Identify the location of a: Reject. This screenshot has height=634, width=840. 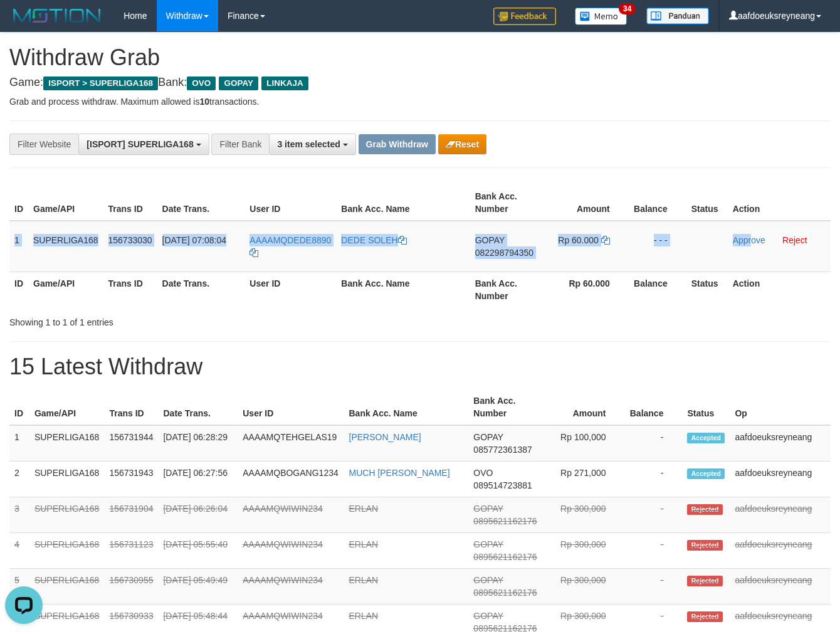
(795, 240).